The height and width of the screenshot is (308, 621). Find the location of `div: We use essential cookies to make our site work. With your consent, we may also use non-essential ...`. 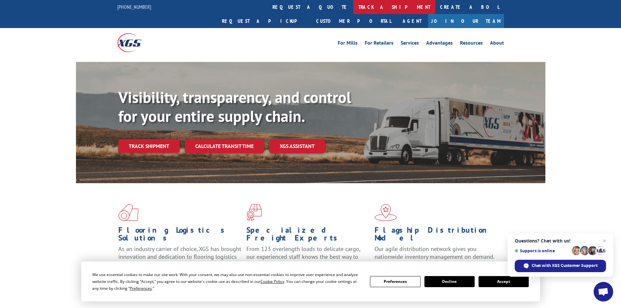

div: We use essential cookies to make our site work. With your consent, we may also use non-essential ... is located at coordinates (227, 281).